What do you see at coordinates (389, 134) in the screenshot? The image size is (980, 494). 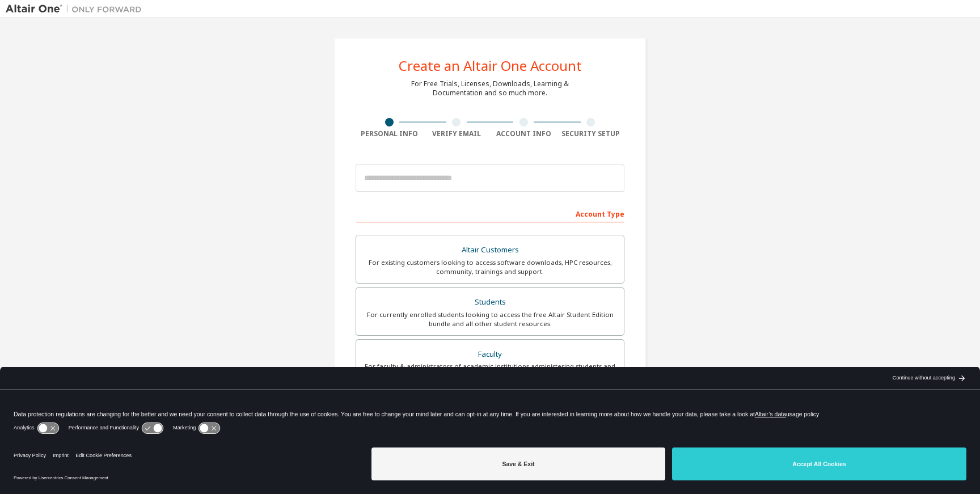 I see `div: Personal Info` at bounding box center [389, 134].